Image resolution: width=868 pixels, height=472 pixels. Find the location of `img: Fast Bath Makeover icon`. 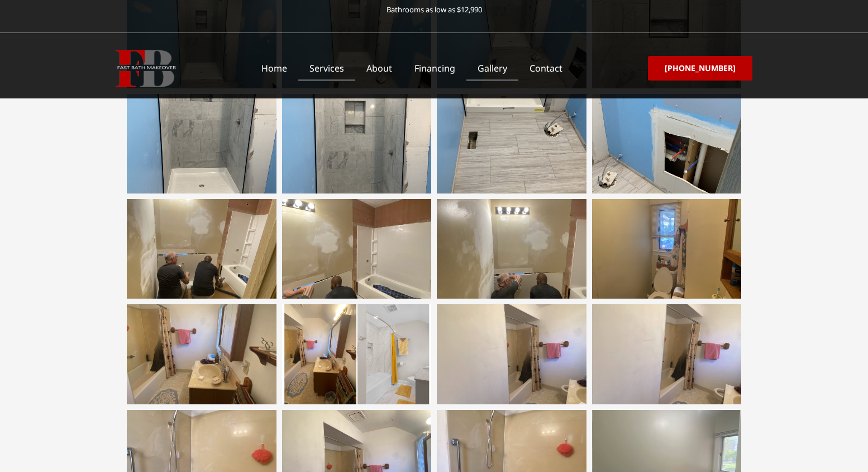

img: Fast Bath Makeover icon is located at coordinates (146, 68).